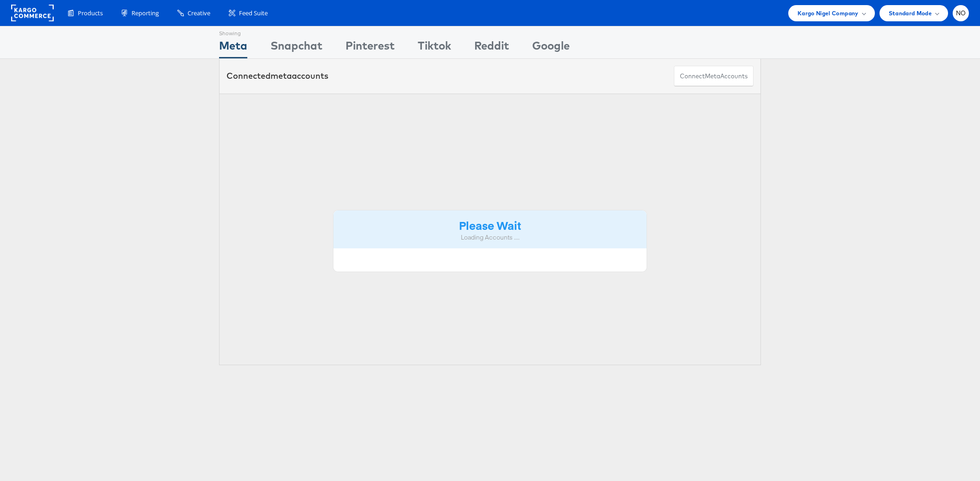  What do you see at coordinates (434, 48) in the screenshot?
I see `div: Tiktok` at bounding box center [434, 48].